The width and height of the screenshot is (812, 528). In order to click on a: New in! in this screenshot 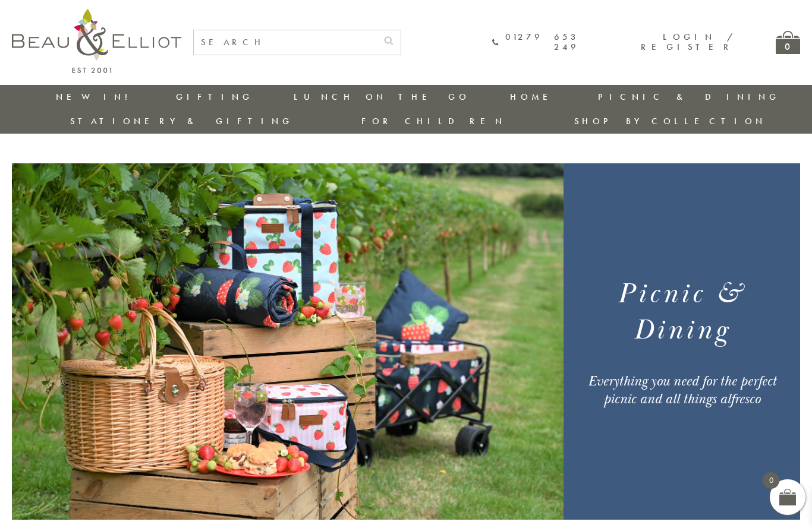, I will do `click(96, 97)`.